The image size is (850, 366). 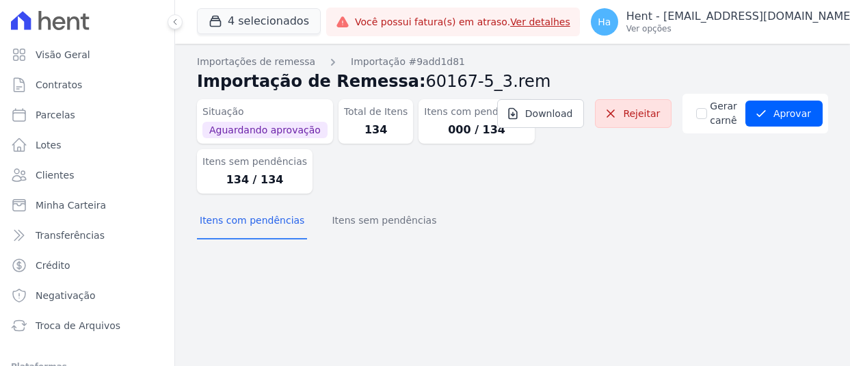 What do you see at coordinates (55, 175) in the screenshot?
I see `span: Clientes` at bounding box center [55, 175].